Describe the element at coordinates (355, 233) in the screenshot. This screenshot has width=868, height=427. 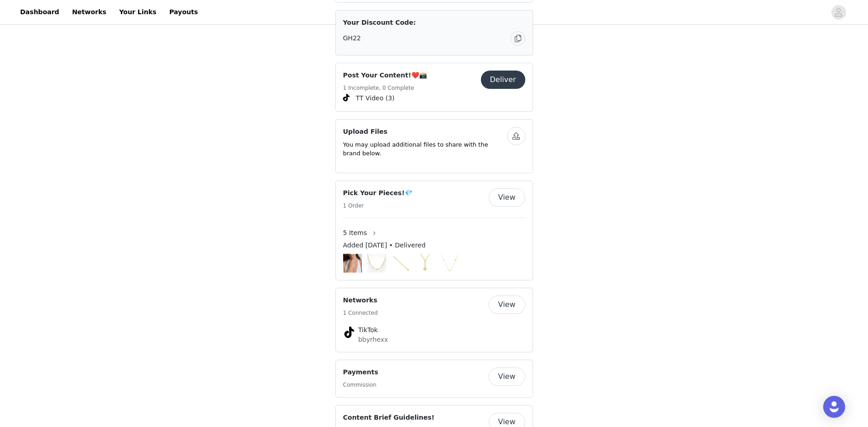
I see `span: 5 Items` at that location.